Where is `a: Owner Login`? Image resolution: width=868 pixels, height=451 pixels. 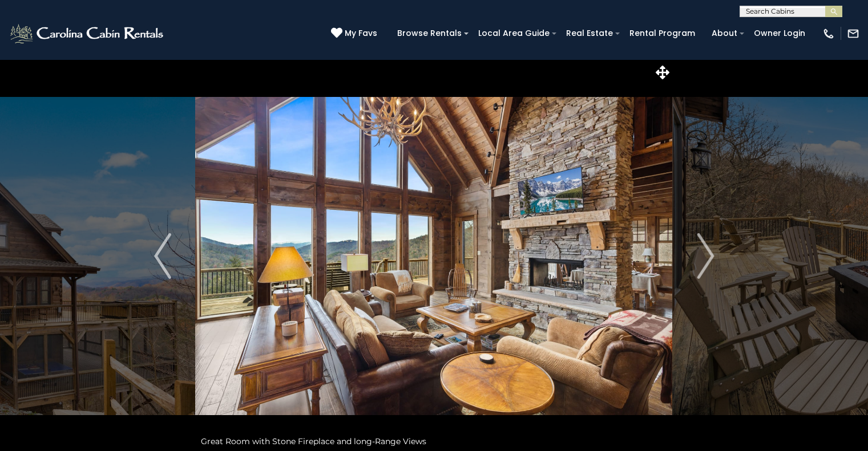
a: Owner Login is located at coordinates (779, 33).